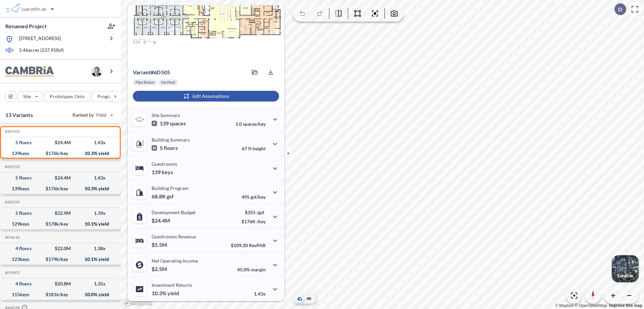  I want to click on span: Yield, so click(101, 115).